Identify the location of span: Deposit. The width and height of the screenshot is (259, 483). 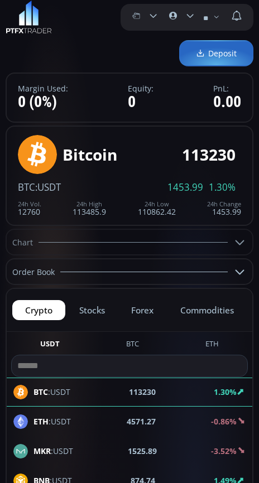
(216, 53).